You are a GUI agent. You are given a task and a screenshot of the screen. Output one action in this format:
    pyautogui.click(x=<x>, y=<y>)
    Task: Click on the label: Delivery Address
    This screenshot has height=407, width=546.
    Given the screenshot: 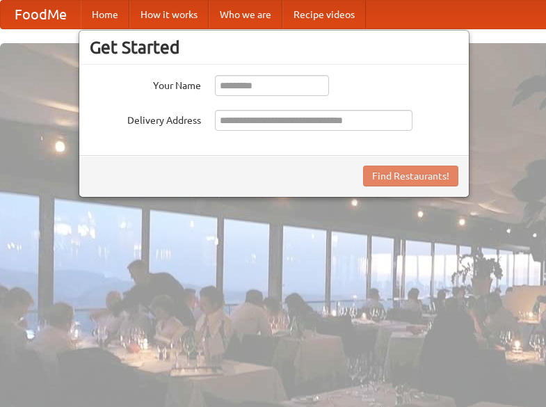 What is the action you would take?
    pyautogui.click(x=145, y=118)
    